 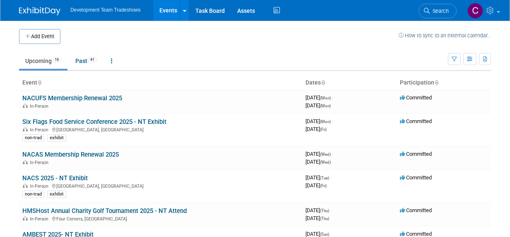 What do you see at coordinates (324, 234) in the screenshot?
I see `span: (Sun)` at bounding box center [324, 234].